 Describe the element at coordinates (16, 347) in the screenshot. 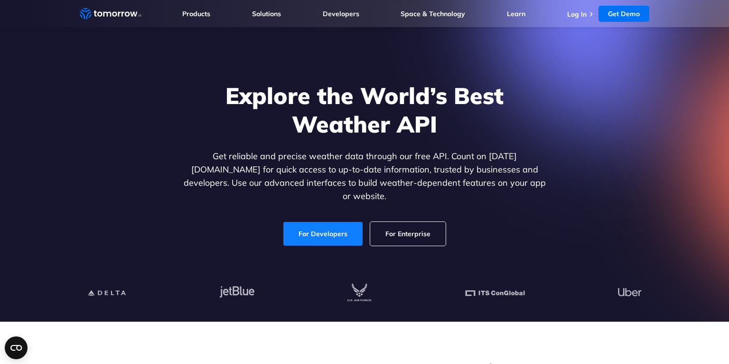

I see `button: Open CMP widget` at that location.